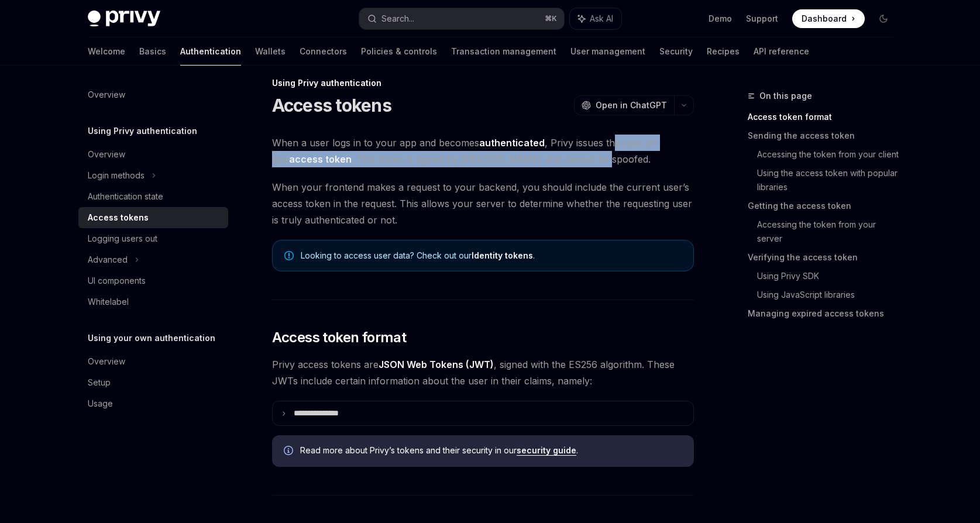 Image resolution: width=980 pixels, height=523 pixels. Describe the element at coordinates (153, 52) in the screenshot. I see `a: Basics` at that location.